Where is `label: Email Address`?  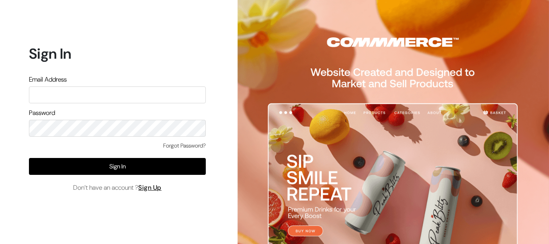
label: Email Address is located at coordinates (48, 80).